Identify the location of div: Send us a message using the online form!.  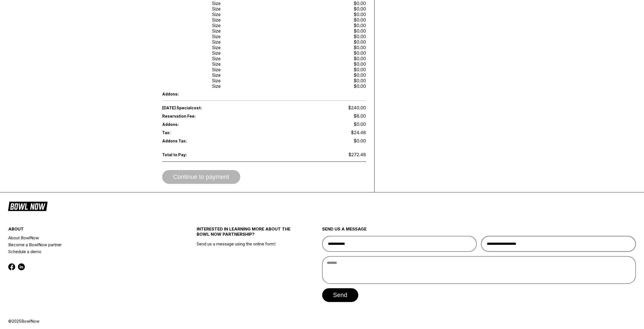
(243, 266).